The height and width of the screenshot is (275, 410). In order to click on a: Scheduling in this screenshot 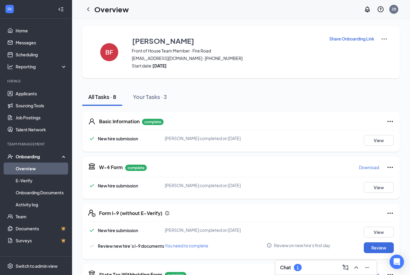, I will do `click(41, 55)`.